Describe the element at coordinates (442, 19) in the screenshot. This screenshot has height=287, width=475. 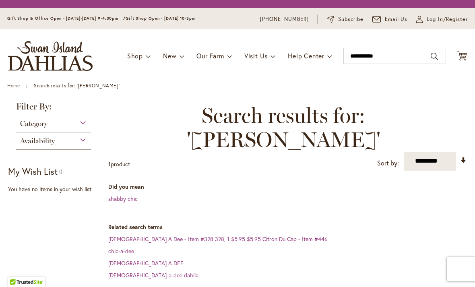
I see `a: Log In/Register` at that location.